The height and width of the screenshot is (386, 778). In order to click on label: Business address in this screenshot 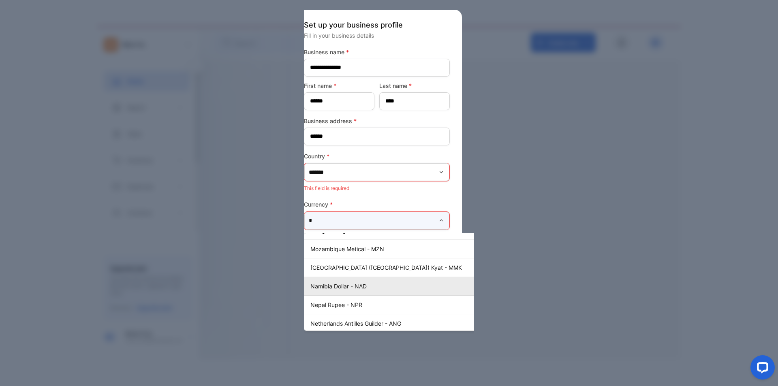, I will do `click(377, 121)`.